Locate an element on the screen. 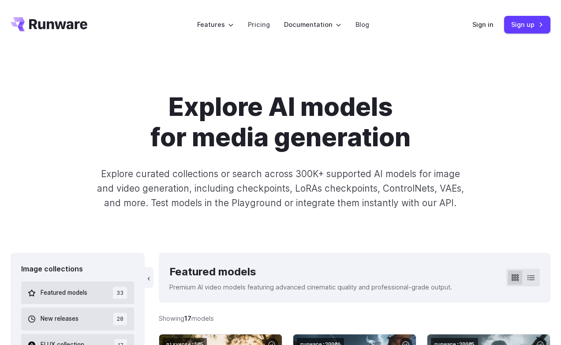 The width and height of the screenshot is (561, 345). label: Features is located at coordinates (215, 24).